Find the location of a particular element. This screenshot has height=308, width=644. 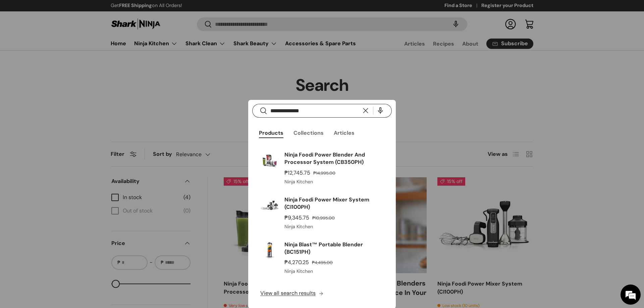

h3: Ninja Blast™ Portable Blender (BC151PH) is located at coordinates (334, 248).